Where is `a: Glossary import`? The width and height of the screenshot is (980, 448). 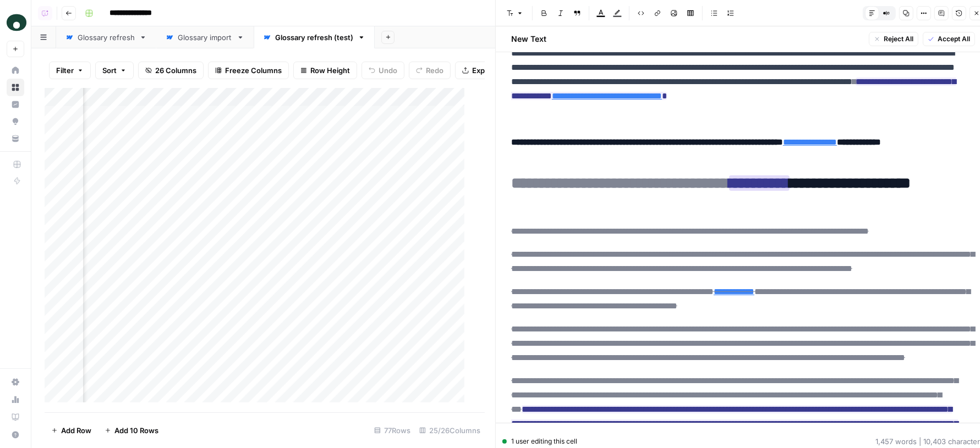 a: Glossary import is located at coordinates (205, 37).